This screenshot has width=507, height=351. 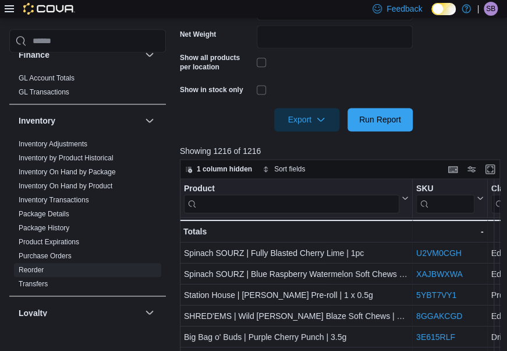 What do you see at coordinates (296, 337) in the screenshot?
I see `div: Big Bag o' Buds | Purple Cherry Punch | 3.5g` at bounding box center [296, 337].